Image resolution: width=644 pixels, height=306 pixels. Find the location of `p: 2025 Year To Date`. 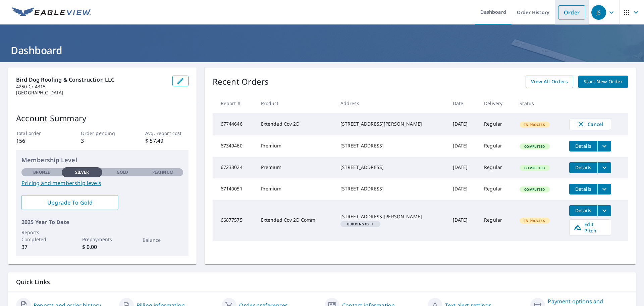

p: 2025 Year To Date is located at coordinates (103, 222).